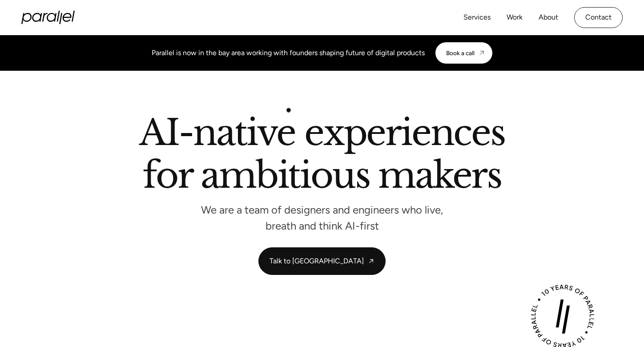 The image size is (644, 347). Describe the element at coordinates (549, 17) in the screenshot. I see `a: About` at that location.